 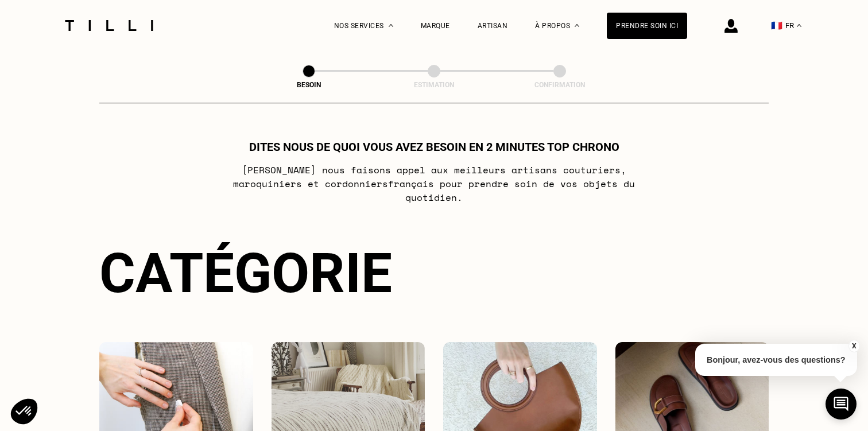 I want to click on div: Confirmation, so click(x=559, y=85).